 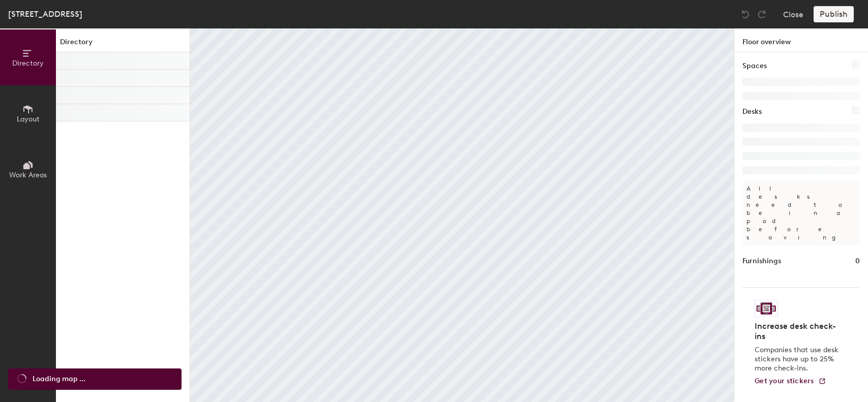 What do you see at coordinates (766, 308) in the screenshot?
I see `img: Sticker logo` at bounding box center [766, 308].